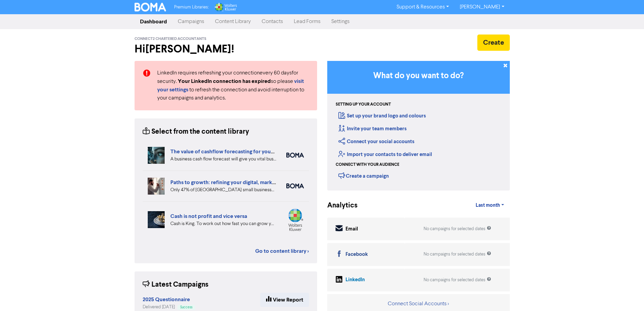 The width and height of the screenshot is (644, 311). I want to click on a: visit your settings, so click(230, 85).